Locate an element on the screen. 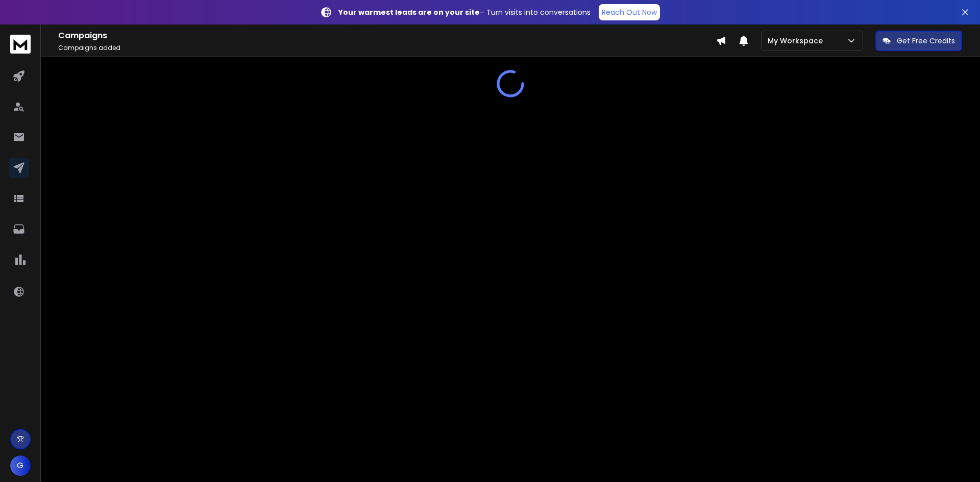 The width and height of the screenshot is (980, 482). span: G is located at coordinates (21, 466).